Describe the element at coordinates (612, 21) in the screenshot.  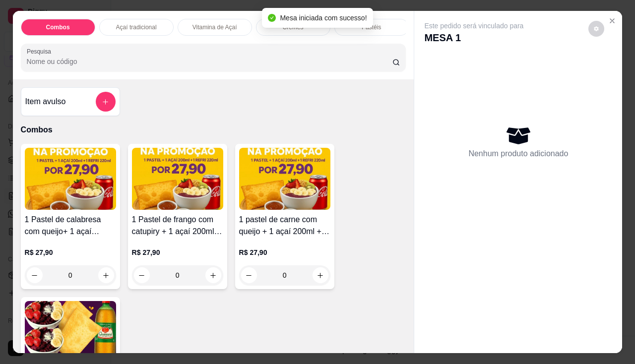
I see `button: Close` at that location.